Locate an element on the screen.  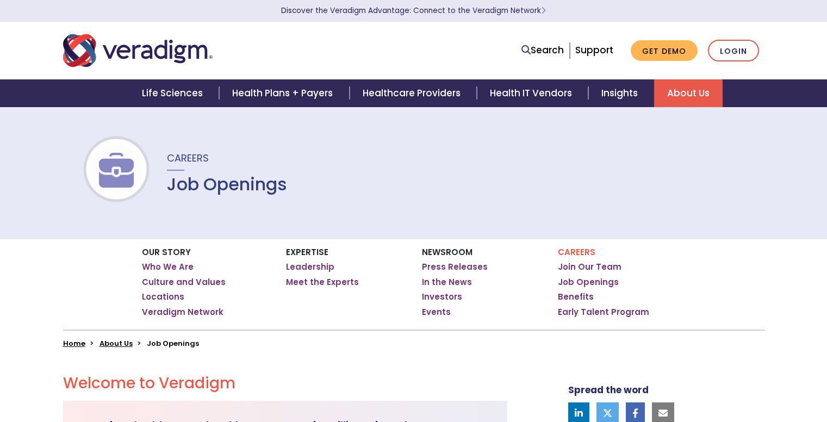
a: Job Openings is located at coordinates (588, 282).